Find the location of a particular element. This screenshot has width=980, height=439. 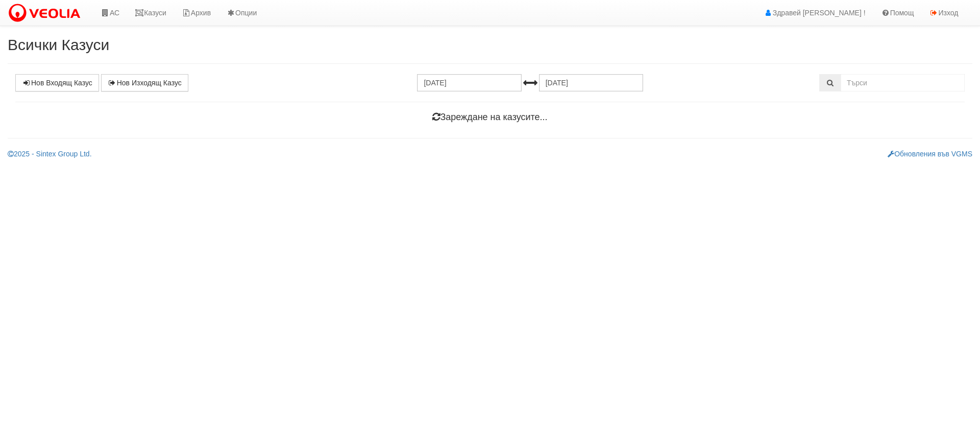

h2: Всички Казуси is located at coordinates (490, 45).